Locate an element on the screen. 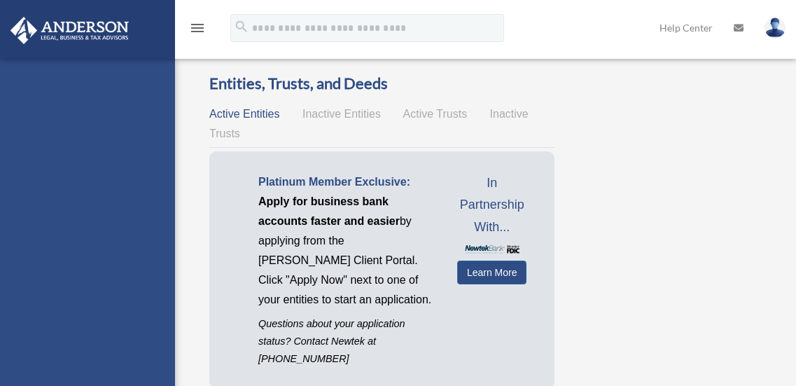 The image size is (796, 386). i: search is located at coordinates (242, 27).